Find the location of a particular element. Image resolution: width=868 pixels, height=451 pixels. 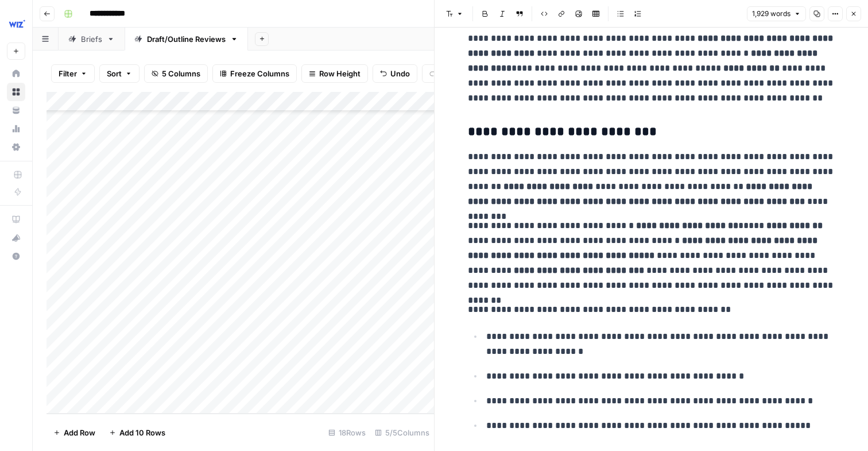

span: Add Row is located at coordinates (80, 432).